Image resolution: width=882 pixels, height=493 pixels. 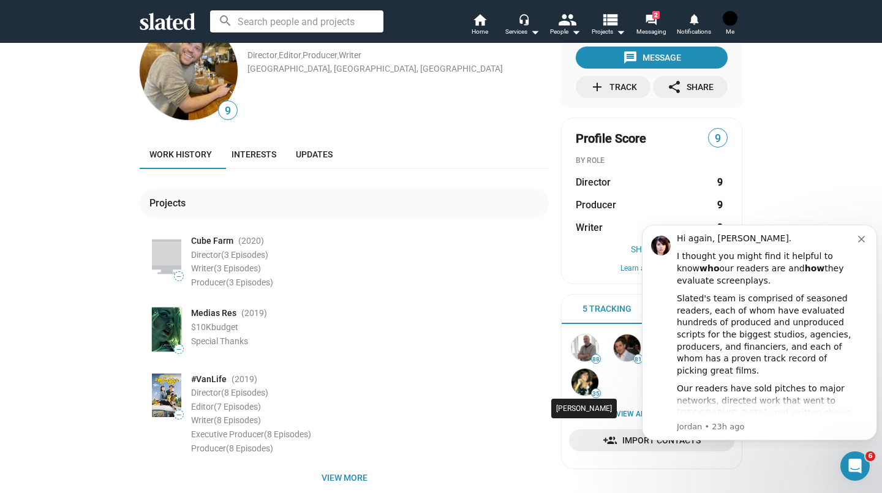 I want to click on img: Poster: #VanLife, so click(x=167, y=395).